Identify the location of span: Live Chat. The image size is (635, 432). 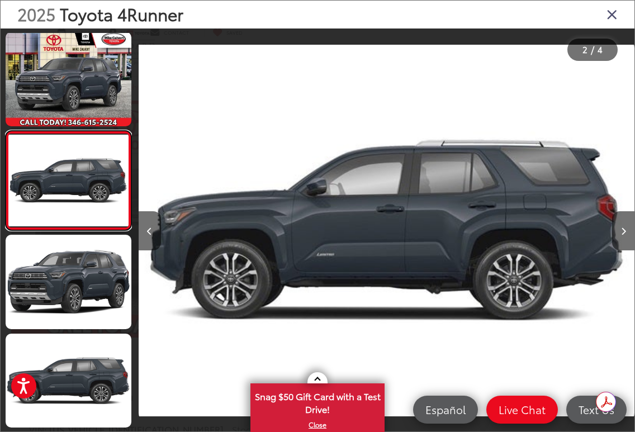
(522, 409).